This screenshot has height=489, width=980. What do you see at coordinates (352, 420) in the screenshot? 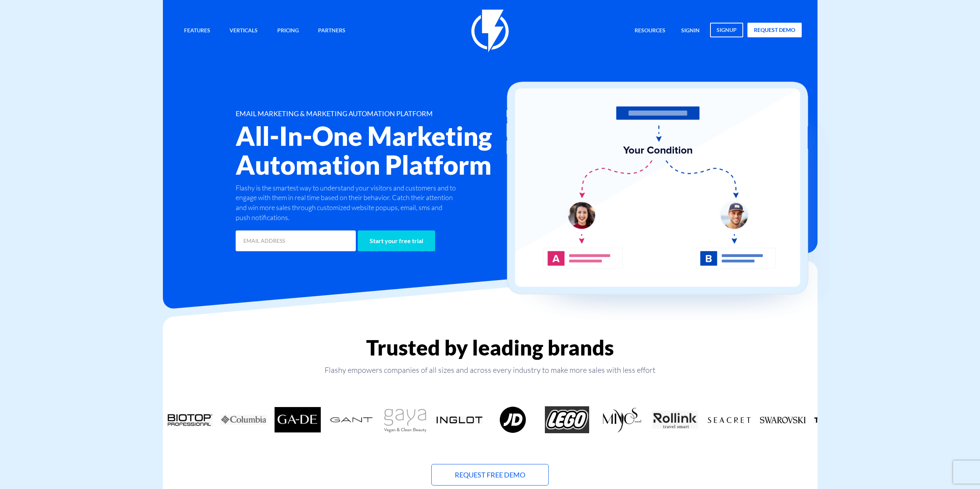
I see `div: 5 / 18` at bounding box center [352, 420].